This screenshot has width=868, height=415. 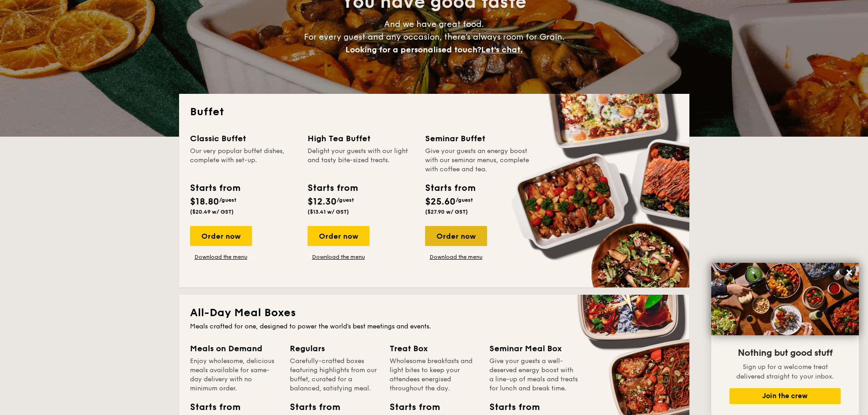 I want to click on div: Enjoy wholesome, delicious meals available for same-day delivery with no minimum order., so click(x=234, y=375).